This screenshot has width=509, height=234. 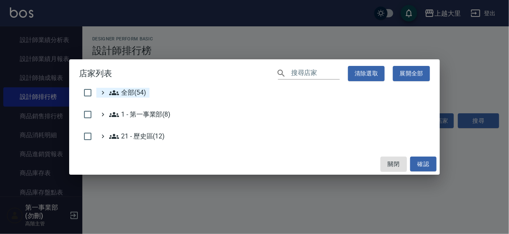 I want to click on input: 搜尋店家, so click(x=315, y=73).